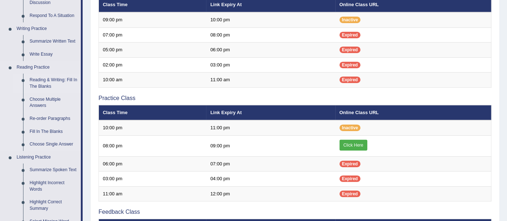 The height and width of the screenshot is (221, 507). What do you see at coordinates (53, 41) in the screenshot?
I see `a: Summarize Written Text` at bounding box center [53, 41].